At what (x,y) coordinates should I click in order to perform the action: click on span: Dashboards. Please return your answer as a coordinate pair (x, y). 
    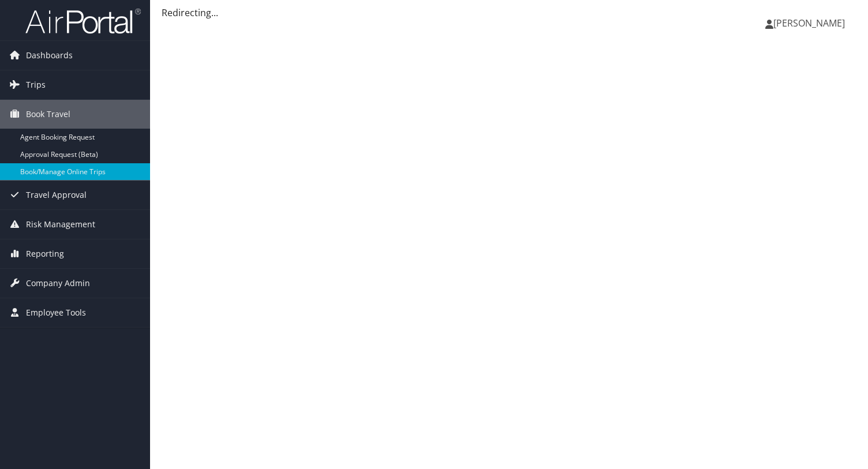
    Looking at the image, I should click on (49, 55).